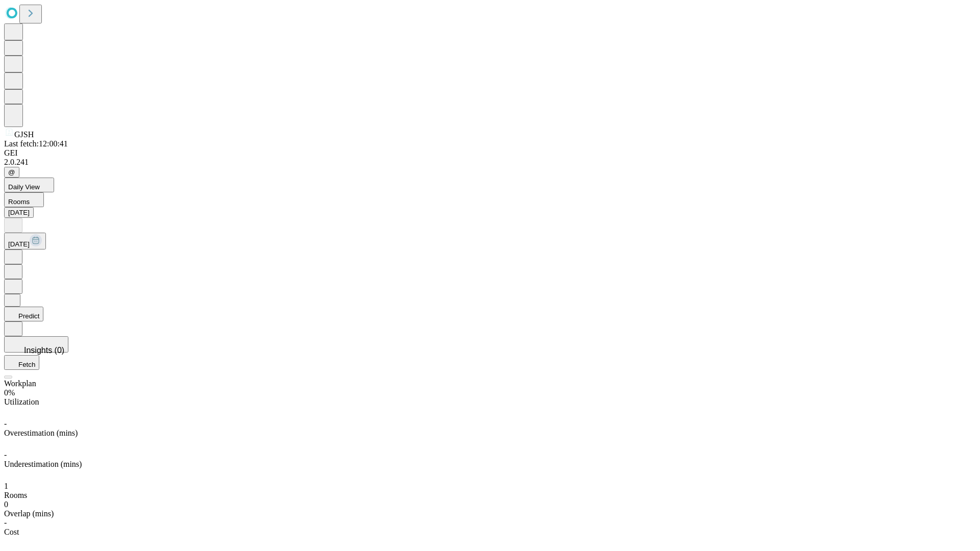 This screenshot has height=551, width=980. What do you see at coordinates (36, 344) in the screenshot?
I see `button: Insights (0)` at bounding box center [36, 344].